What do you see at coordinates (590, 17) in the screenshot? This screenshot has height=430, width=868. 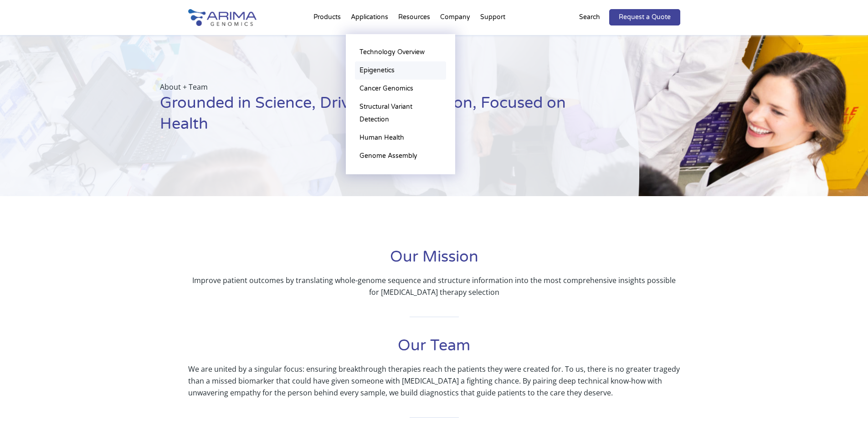 I see `p: Search` at bounding box center [590, 17].